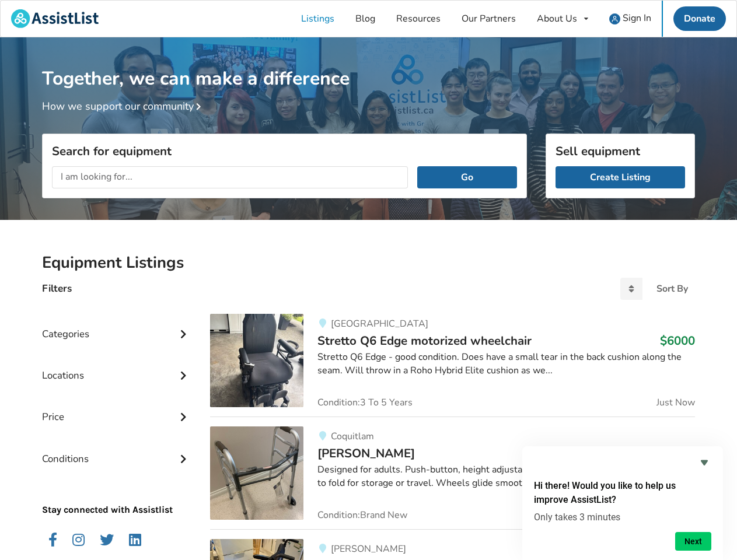 The height and width of the screenshot is (560, 737). I want to click on h2: Hi there! Would you like to help us improve AssistList?, so click(623, 493).